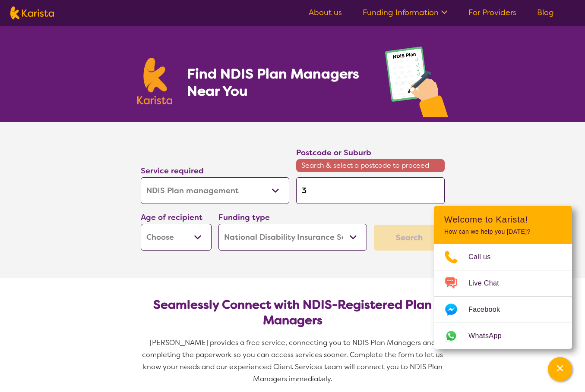 This screenshot has width=585, height=392. What do you see at coordinates (503, 296) in the screenshot?
I see `ul: Choose channel` at bounding box center [503, 296].